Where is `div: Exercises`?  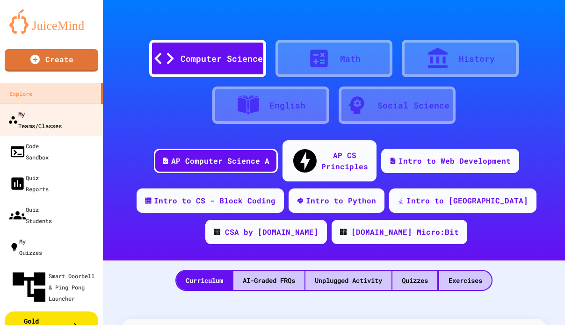 div: Exercises is located at coordinates (465, 280).